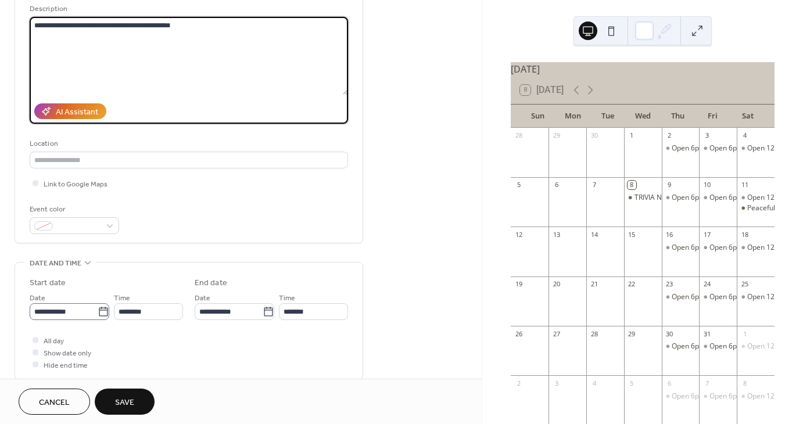 Image resolution: width=803 pixels, height=424 pixels. Describe the element at coordinates (53, 341) in the screenshot. I see `span: All day` at that location.